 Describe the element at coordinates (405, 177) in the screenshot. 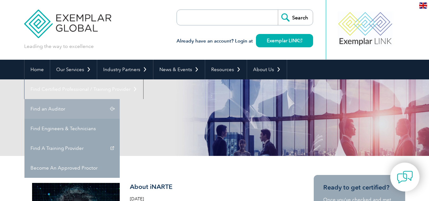

I see `img: contact-chat.png` at that location.